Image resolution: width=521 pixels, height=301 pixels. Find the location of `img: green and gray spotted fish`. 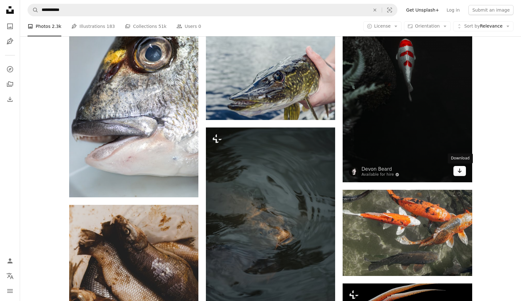

img: green and gray spotted fish is located at coordinates (270, 77).